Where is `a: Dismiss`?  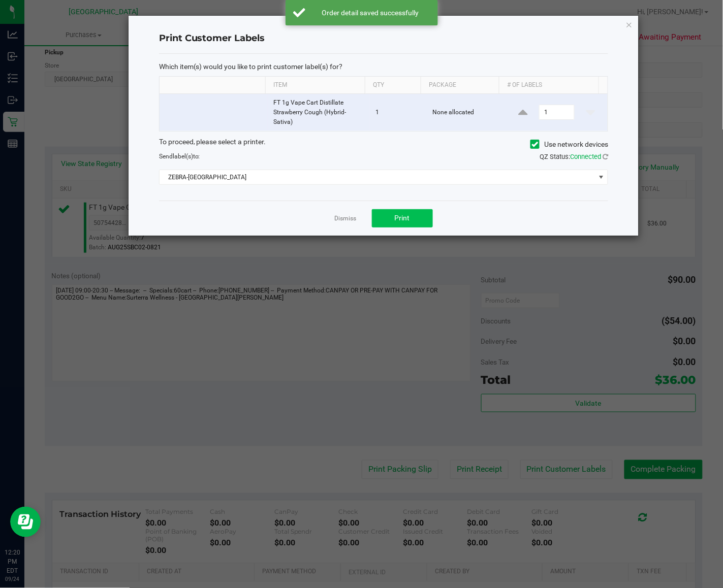
a: Dismiss is located at coordinates (346, 219).